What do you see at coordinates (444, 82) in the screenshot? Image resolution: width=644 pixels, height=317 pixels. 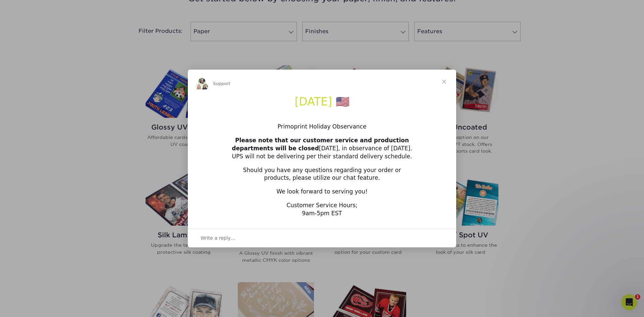 I see `span: Close` at bounding box center [444, 82].